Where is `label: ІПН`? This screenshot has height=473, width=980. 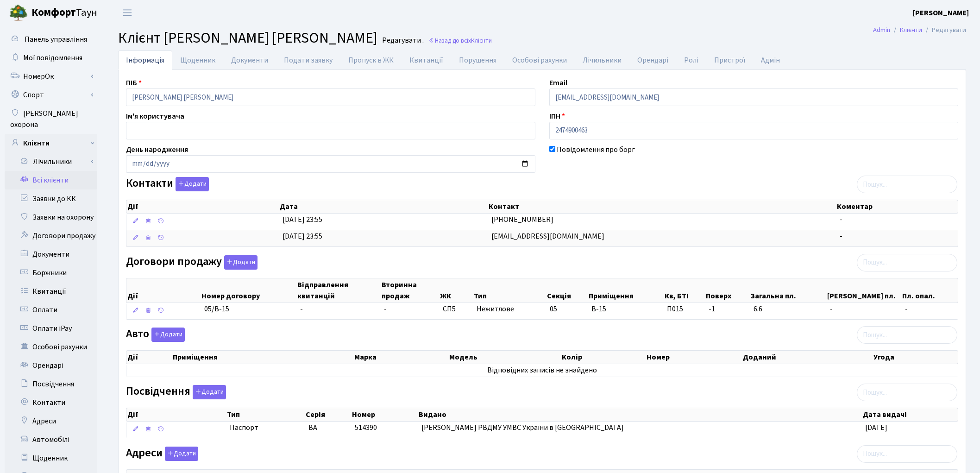 label: ІПН is located at coordinates (557, 117).